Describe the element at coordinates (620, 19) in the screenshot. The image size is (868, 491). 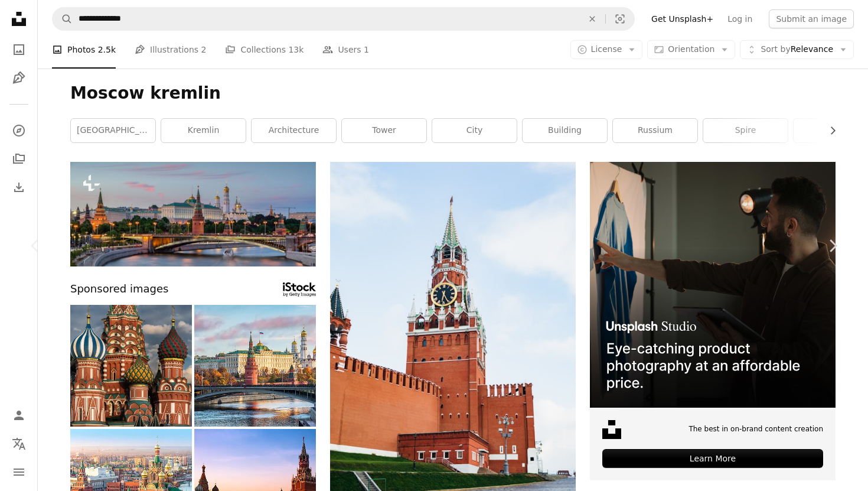
I see `button: Visual search` at that location.